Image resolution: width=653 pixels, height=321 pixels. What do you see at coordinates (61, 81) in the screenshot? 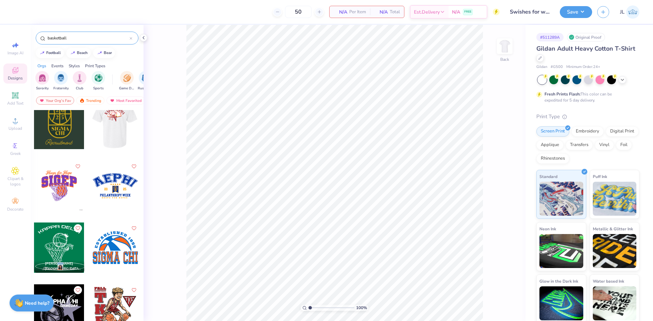
I see `div: filter for Fraternity` at bounding box center [61, 81].